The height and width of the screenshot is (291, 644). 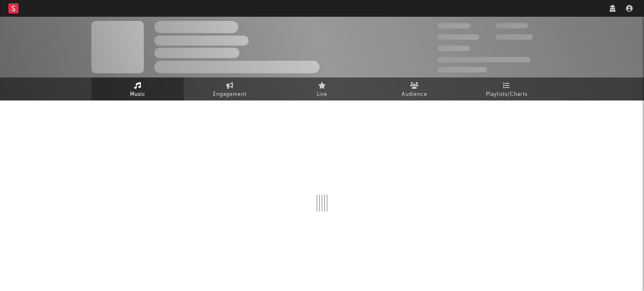 I want to click on span: Engagement, so click(x=230, y=95).